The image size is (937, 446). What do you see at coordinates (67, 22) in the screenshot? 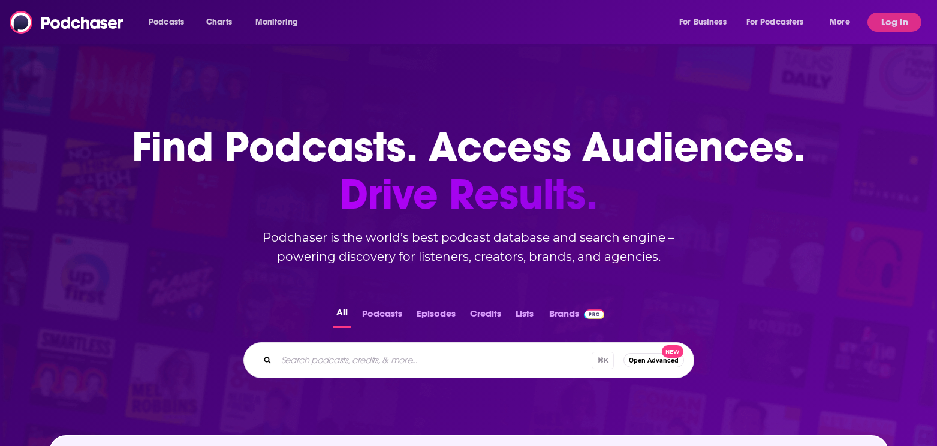
I see `img: Podchaser - Follow, Share and Rate Podcasts` at bounding box center [67, 22].